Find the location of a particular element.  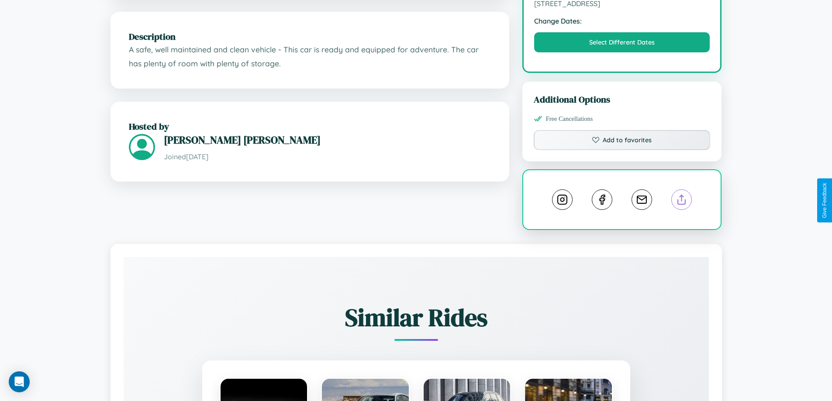

span: Free Cancellations is located at coordinates (569, 119).